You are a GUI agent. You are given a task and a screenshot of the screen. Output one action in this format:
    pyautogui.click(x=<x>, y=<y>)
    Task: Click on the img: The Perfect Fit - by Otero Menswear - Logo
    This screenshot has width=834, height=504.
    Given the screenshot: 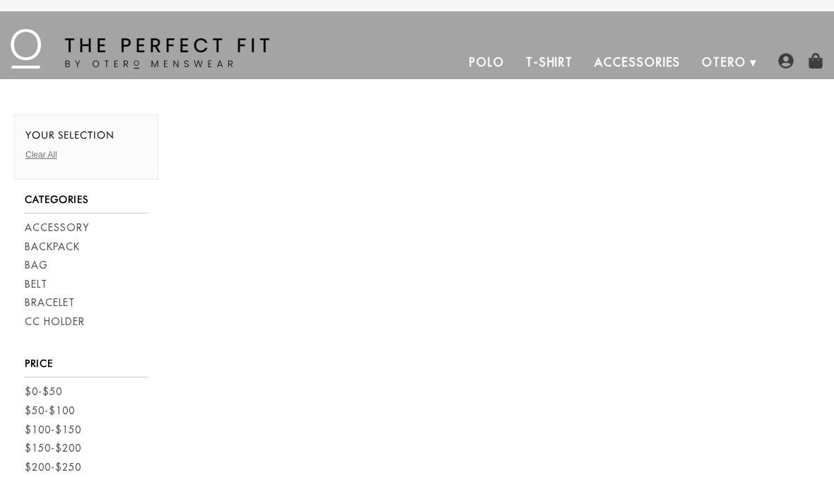 What is the action you would take?
    pyautogui.click(x=140, y=48)
    